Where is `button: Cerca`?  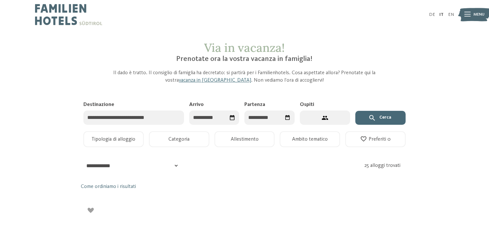
button: Cerca is located at coordinates (380, 118).